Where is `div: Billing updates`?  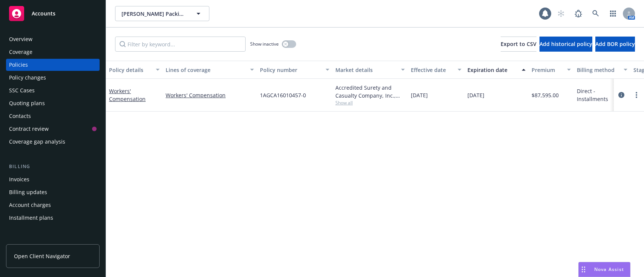 div: Billing updates is located at coordinates (28, 192).